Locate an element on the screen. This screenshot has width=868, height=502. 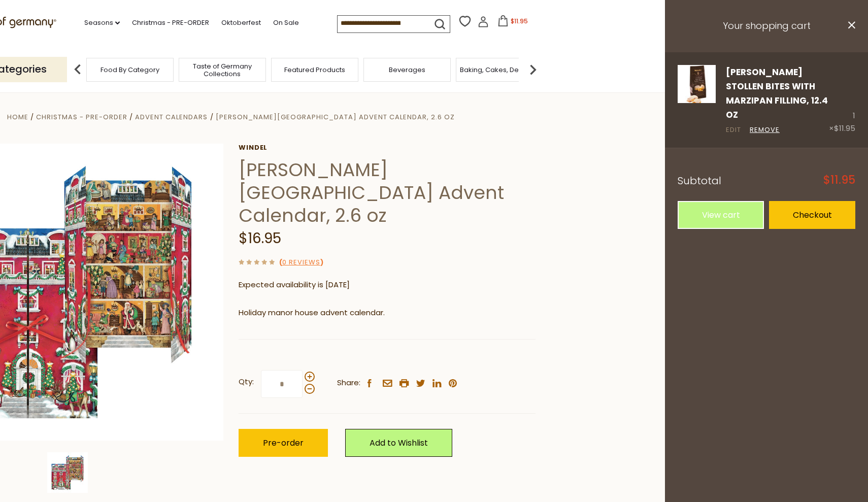
span: Baking, Cakes, Desserts is located at coordinates (499, 70).